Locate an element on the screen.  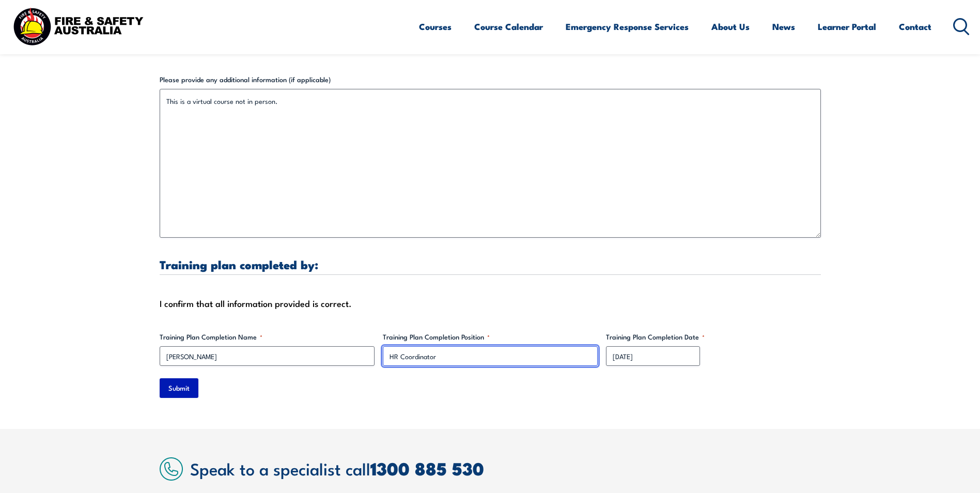
a: 1300 885 530 is located at coordinates (428, 468).